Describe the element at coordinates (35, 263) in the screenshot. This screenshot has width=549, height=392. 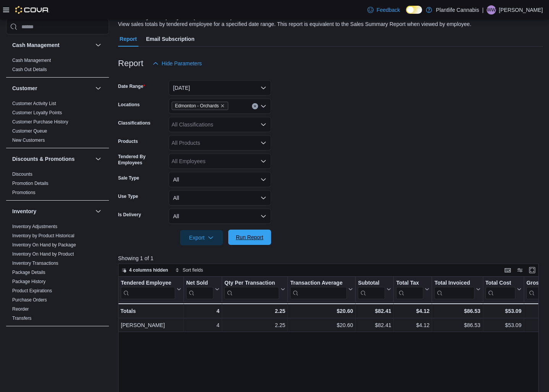
I see `span: Inventory Transactions` at that location.